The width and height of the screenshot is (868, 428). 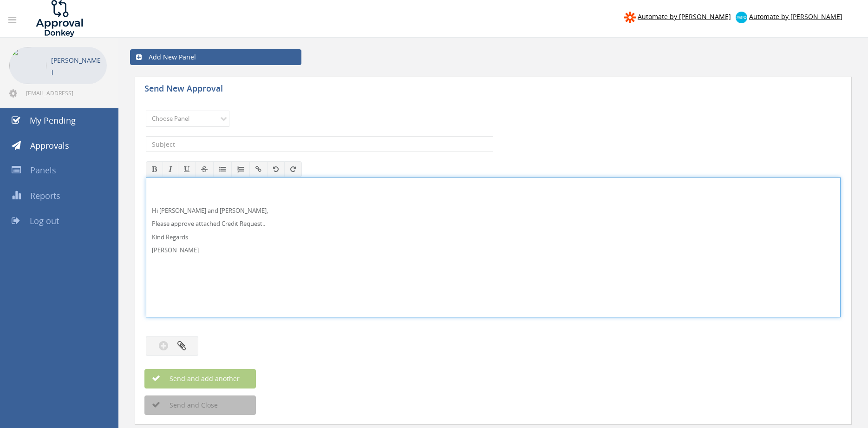 What do you see at coordinates (52, 120) in the screenshot?
I see `span: My Pending` at bounding box center [52, 120].